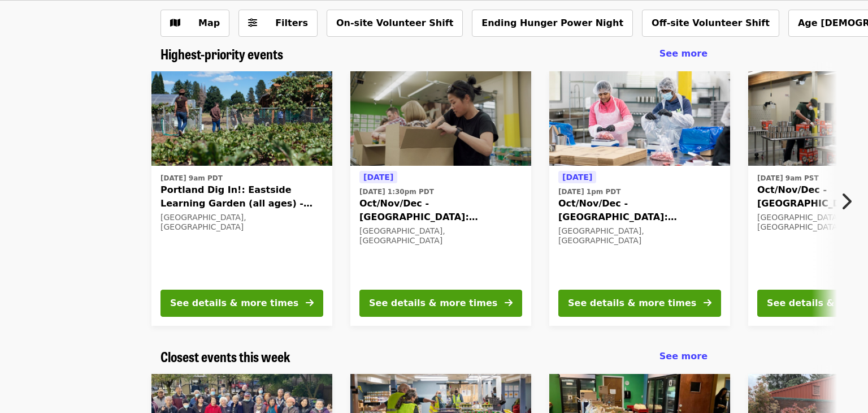 The width and height of the screenshot is (868, 413). What do you see at coordinates (175, 22) in the screenshot?
I see `i: map icon` at bounding box center [175, 22].